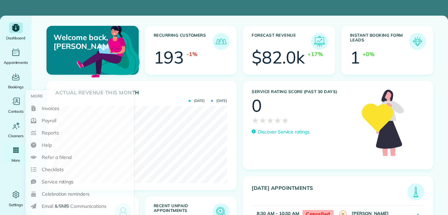 This screenshot has width=448, height=215. I want to click on img: dashboard_welcome-42a62b7d889689a78055ac9021e634bf52bae3f8056760290aed330b23ab8690.png, so click(108, 51).